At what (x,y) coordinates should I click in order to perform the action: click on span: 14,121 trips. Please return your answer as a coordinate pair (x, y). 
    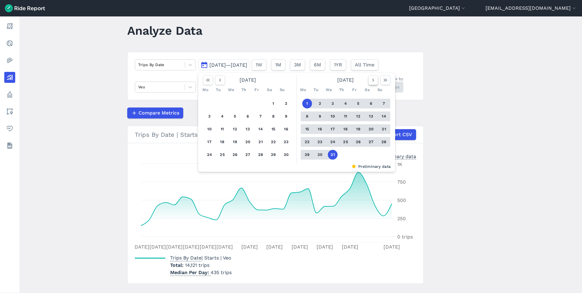
    Looking at the image, I should click on (197, 265).